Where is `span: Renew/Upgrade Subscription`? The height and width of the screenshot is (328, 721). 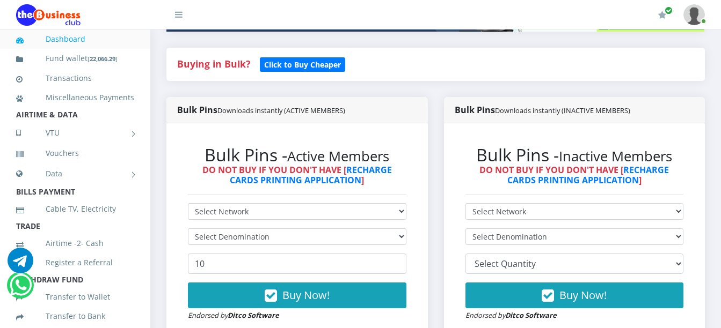
span: Renew/Upgrade Subscription is located at coordinates (668, 10).